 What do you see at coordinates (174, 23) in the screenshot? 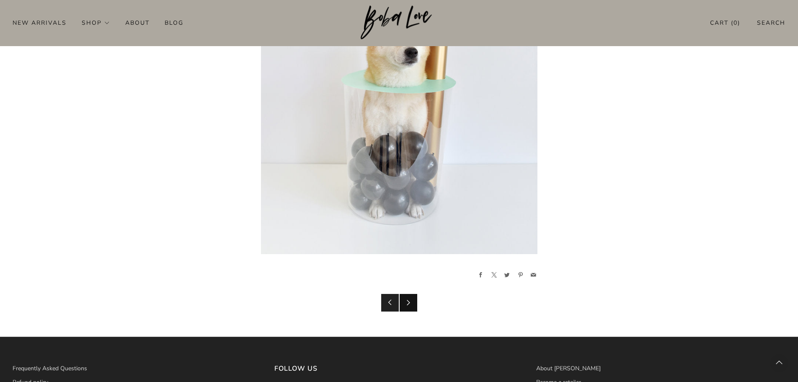
I see `a: Blog` at bounding box center [174, 23].